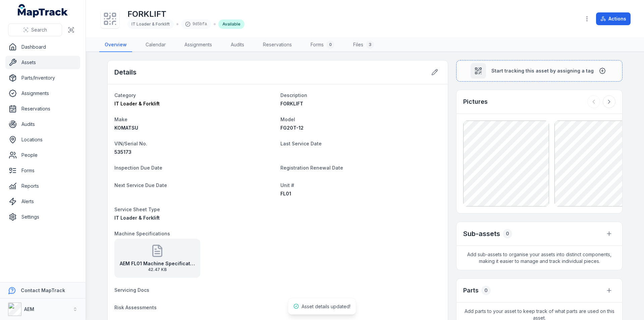 The height and width of the screenshot is (320, 644). What do you see at coordinates (43, 11) in the screenshot?
I see `a: MapTrack` at bounding box center [43, 11].